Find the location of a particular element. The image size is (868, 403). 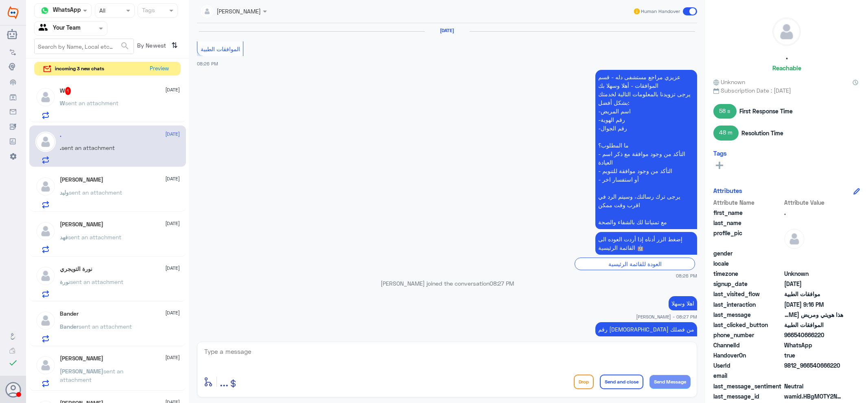

button: Send Message is located at coordinates (670, 382).